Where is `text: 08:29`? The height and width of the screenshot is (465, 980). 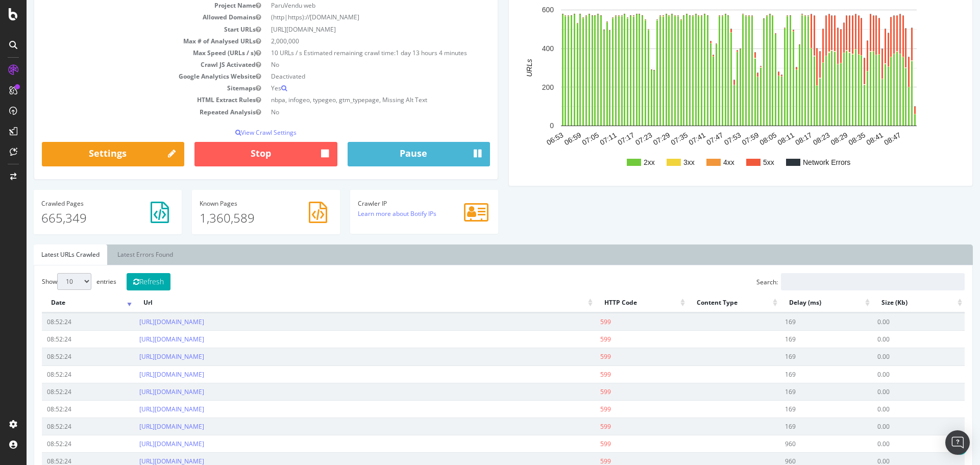 text: 08:29 is located at coordinates (813, 139).